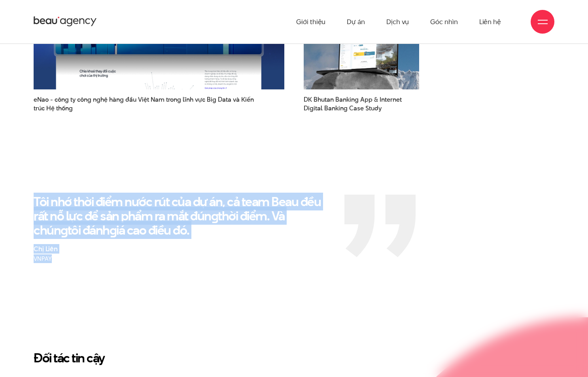 This screenshot has height=377, width=588. What do you see at coordinates (53, 109) in the screenshot?
I see `span: trúc Hệ thống` at bounding box center [53, 109].